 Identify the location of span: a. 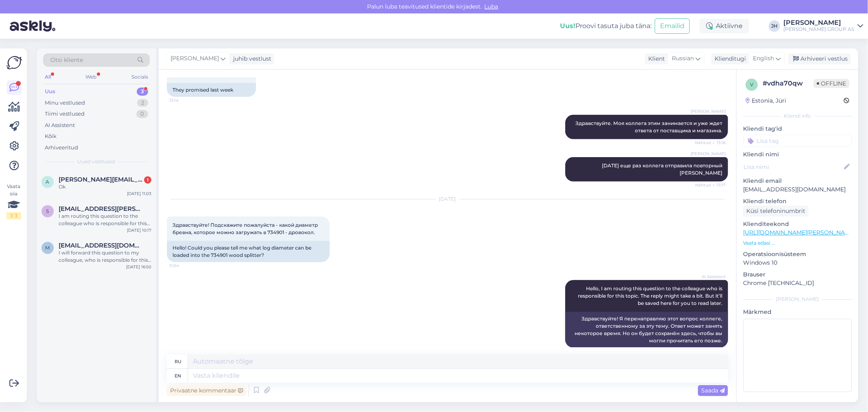
(47, 181).